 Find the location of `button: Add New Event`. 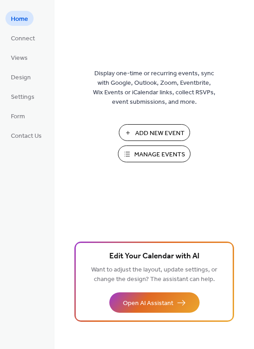

button: Add New Event is located at coordinates (154, 132).